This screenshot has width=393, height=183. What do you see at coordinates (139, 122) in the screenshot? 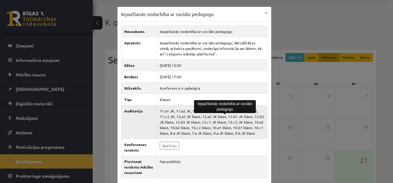
I see `th: Auditorija` at bounding box center [139, 122].